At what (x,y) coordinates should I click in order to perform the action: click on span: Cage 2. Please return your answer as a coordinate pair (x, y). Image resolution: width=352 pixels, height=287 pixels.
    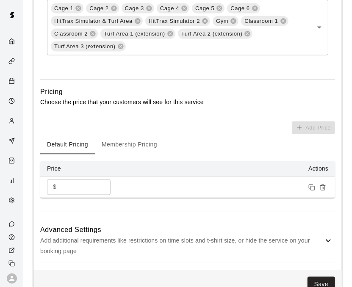
    Looking at the image, I should click on (99, 8).